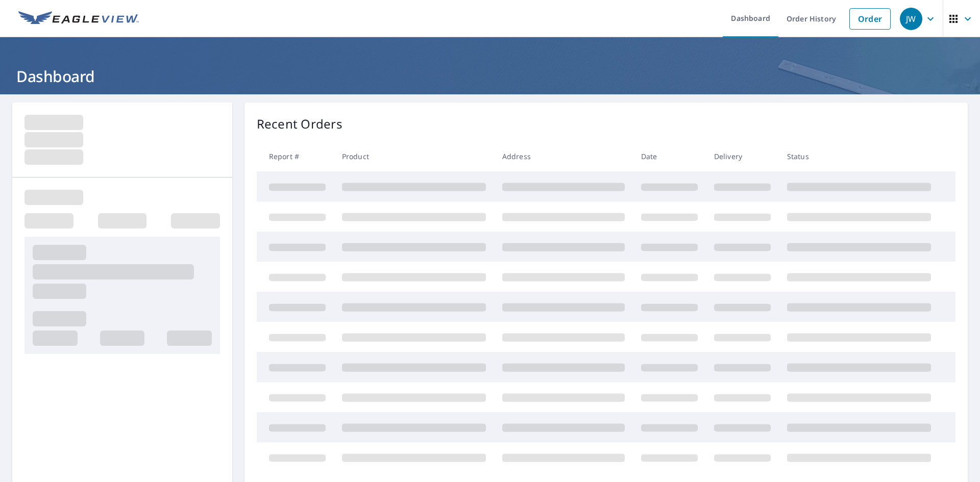 This screenshot has width=980, height=482. Describe the element at coordinates (414, 156) in the screenshot. I see `th: Product` at that location.